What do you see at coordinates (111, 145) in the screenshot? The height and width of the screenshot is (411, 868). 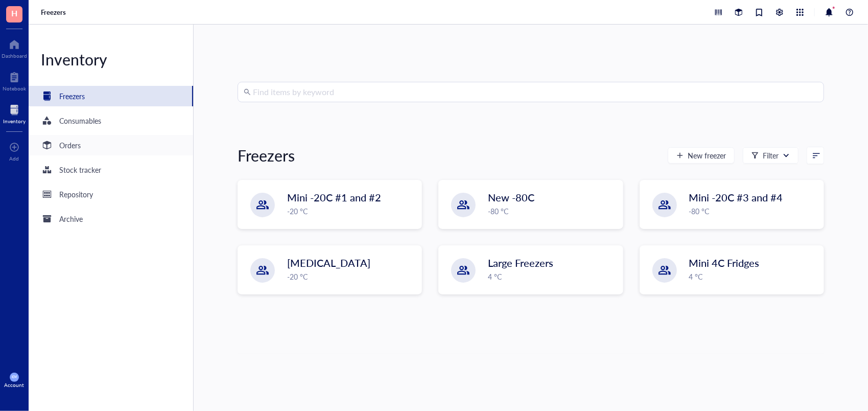 I see `a: Orders` at bounding box center [111, 145].